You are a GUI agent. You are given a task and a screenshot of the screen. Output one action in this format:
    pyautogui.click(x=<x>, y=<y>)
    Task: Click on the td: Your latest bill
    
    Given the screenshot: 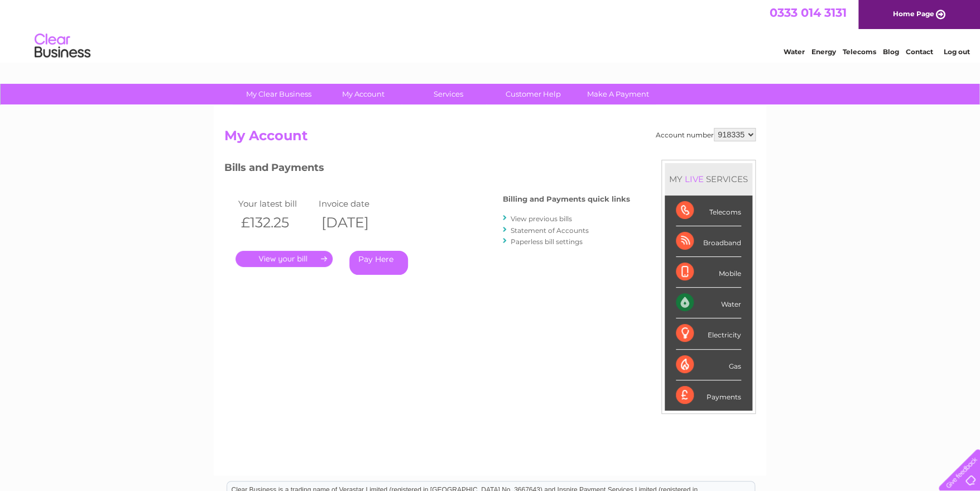 What is the action you would take?
    pyautogui.click(x=276, y=203)
    